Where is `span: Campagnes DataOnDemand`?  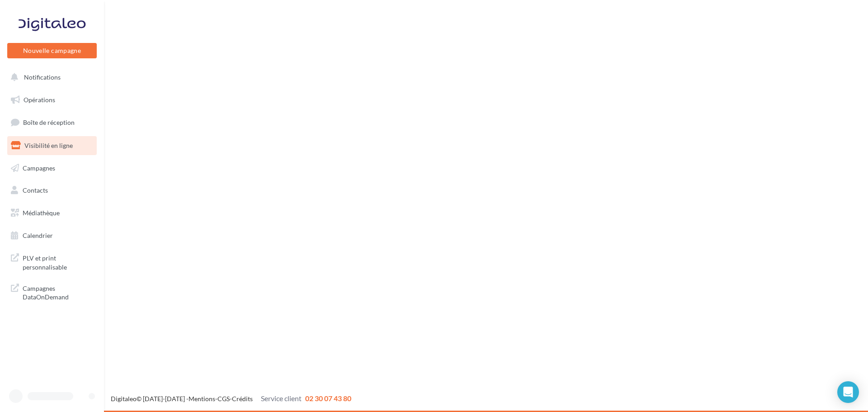 span: Campagnes DataOnDemand is located at coordinates (58, 292).